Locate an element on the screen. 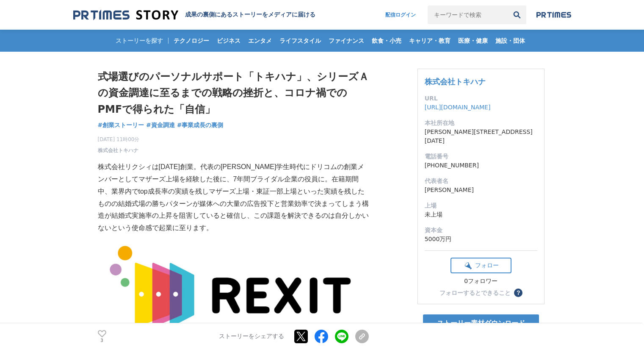 The image size is (644, 350). div: 0フォロワー is located at coordinates (481, 281).